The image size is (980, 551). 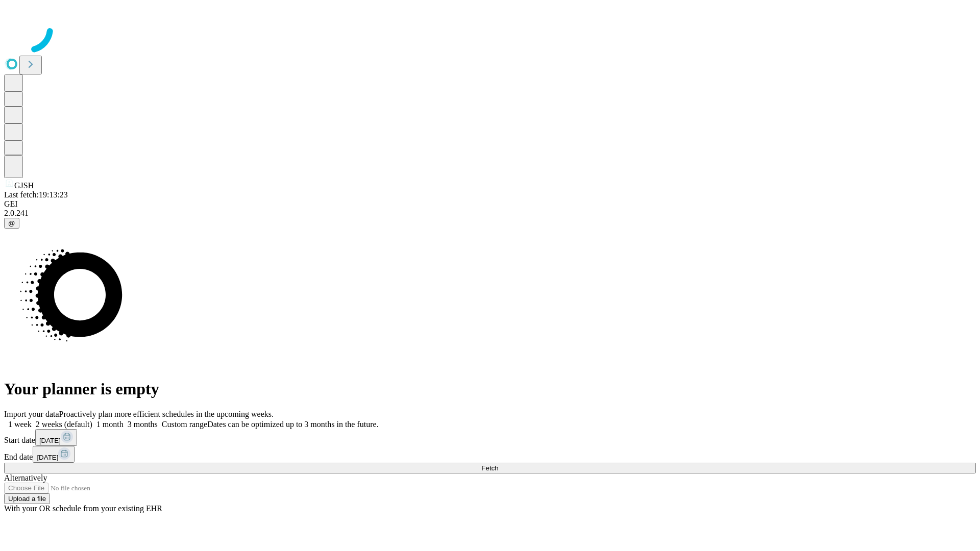 I want to click on span: Fetch, so click(x=489, y=468).